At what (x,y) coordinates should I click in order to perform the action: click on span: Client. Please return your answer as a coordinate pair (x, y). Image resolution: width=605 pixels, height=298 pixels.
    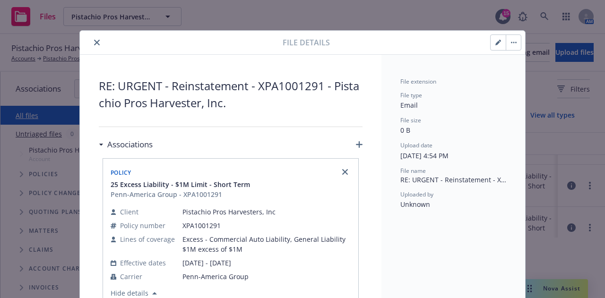
    Looking at the image, I should click on (129, 212).